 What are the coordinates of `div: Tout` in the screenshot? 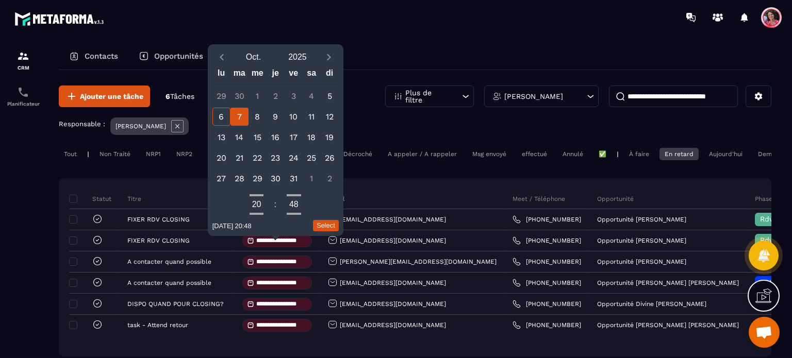 It's located at (70, 154).